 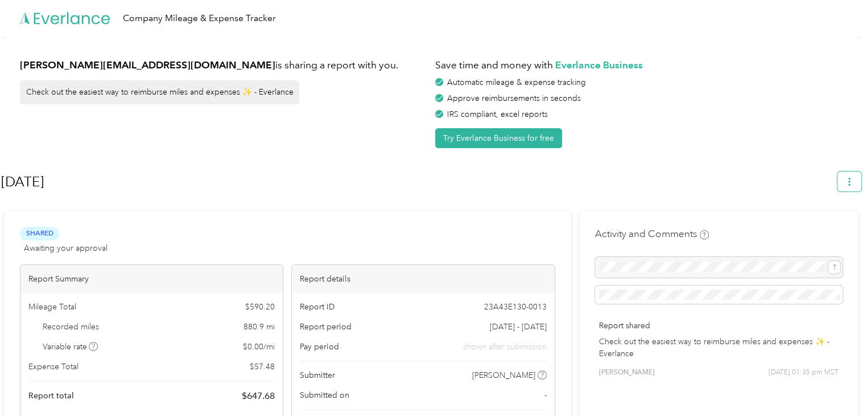 I want to click on span: Awaiting your approval, so click(x=65, y=248).